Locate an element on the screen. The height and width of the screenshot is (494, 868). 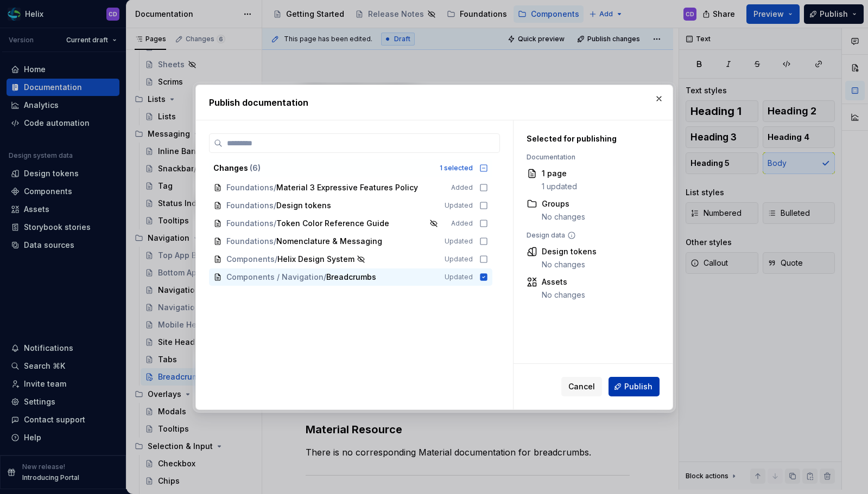
span: Publish is located at coordinates (638, 386).